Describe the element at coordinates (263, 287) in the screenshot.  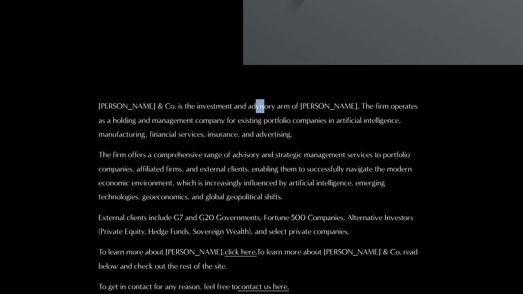
I see `a: contact us here.` at that location.